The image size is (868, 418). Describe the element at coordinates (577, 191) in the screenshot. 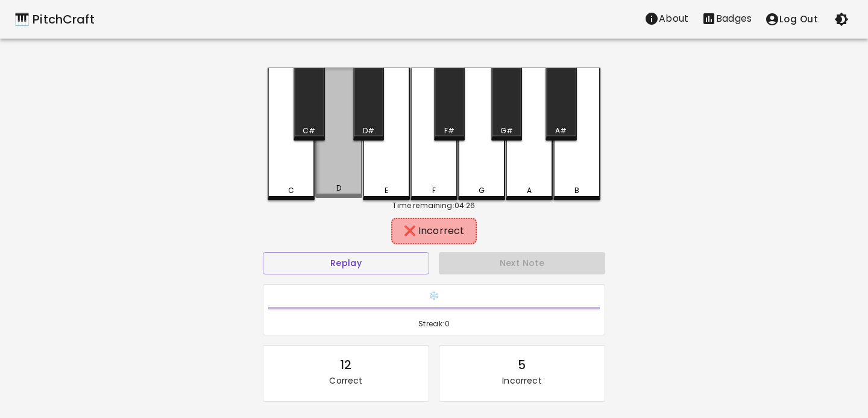

I see `div: B` at that location.